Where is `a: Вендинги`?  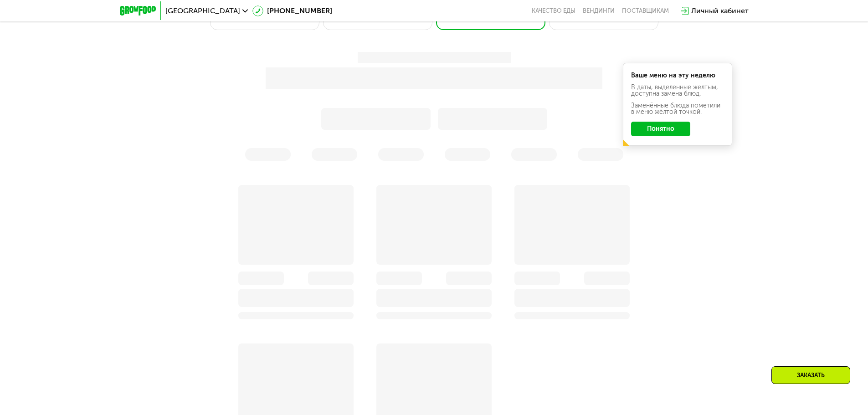 a: Вендинги is located at coordinates (599, 11).